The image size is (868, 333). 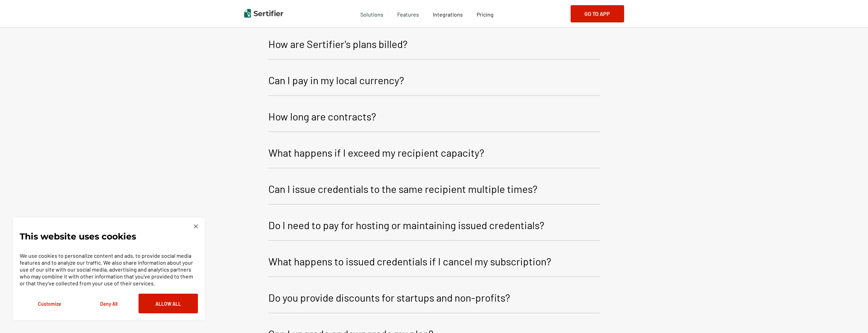 What do you see at coordinates (434, 81) in the screenshot?
I see `button: Can I pay in my local currency?` at bounding box center [434, 81].